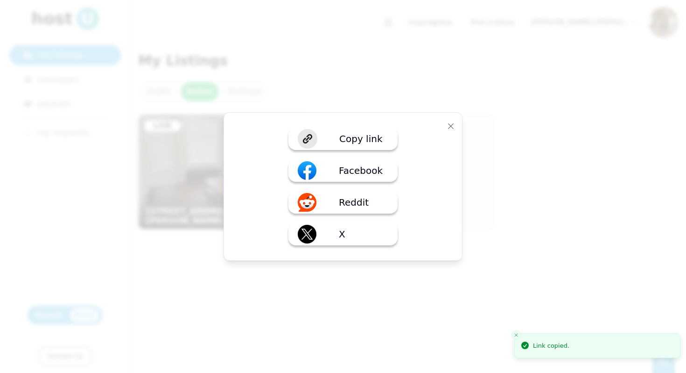 The image size is (686, 373). What do you see at coordinates (343, 234) in the screenshot?
I see `button: X` at bounding box center [343, 234].